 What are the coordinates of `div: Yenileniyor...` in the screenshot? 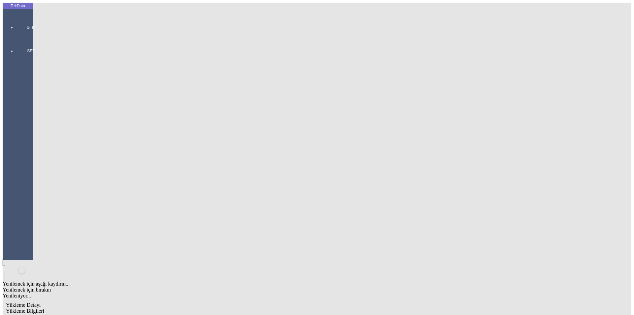 It's located at (268, 296).